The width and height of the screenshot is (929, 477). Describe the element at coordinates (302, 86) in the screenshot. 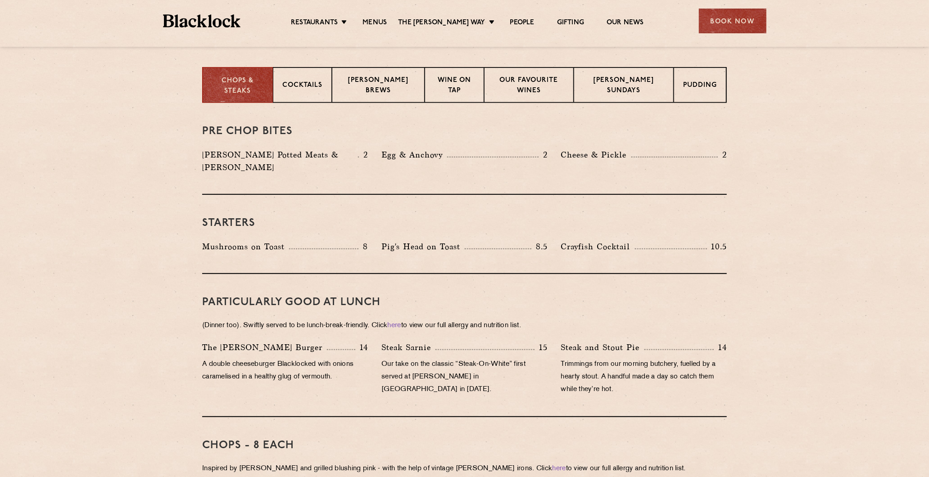

I see `p: Cocktails` at that location.